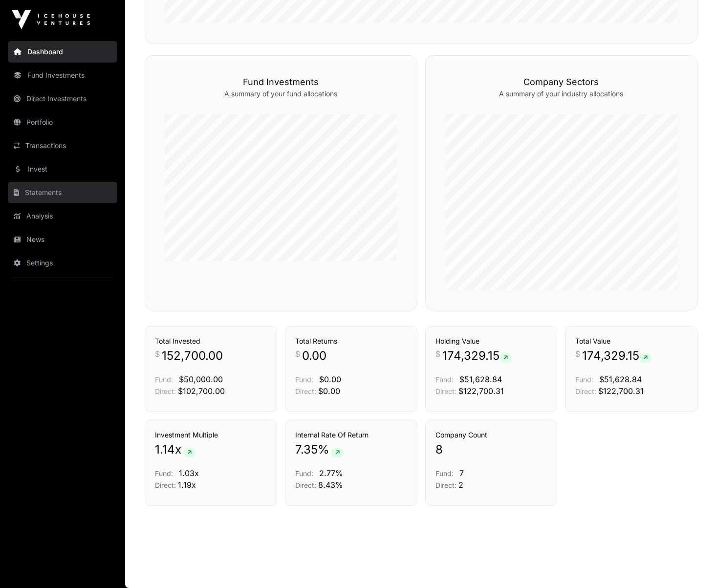 This screenshot has height=588, width=717. I want to click on h3: Company Sectors, so click(561, 82).